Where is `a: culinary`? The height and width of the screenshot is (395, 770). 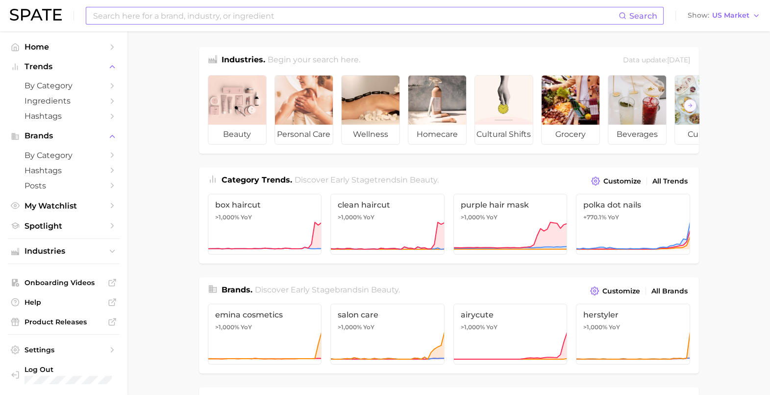 a: culinary is located at coordinates (704, 110).